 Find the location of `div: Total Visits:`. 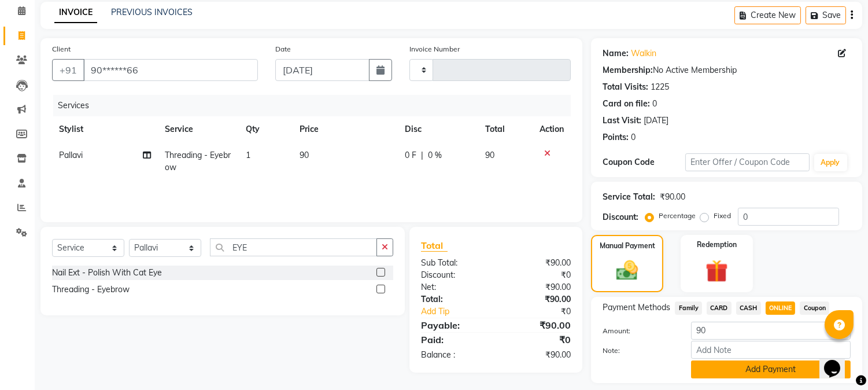

div: Total Visits: is located at coordinates (625, 87).